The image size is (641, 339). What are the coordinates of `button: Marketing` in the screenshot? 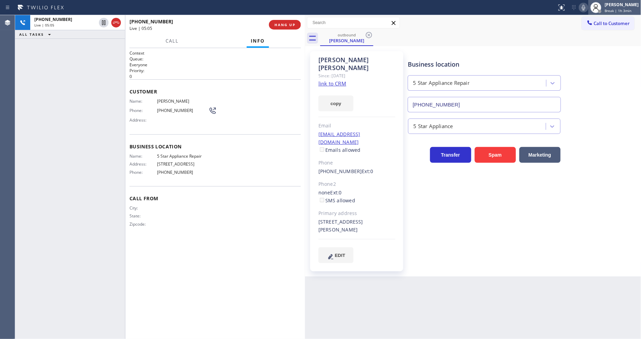 It's located at (540, 155).